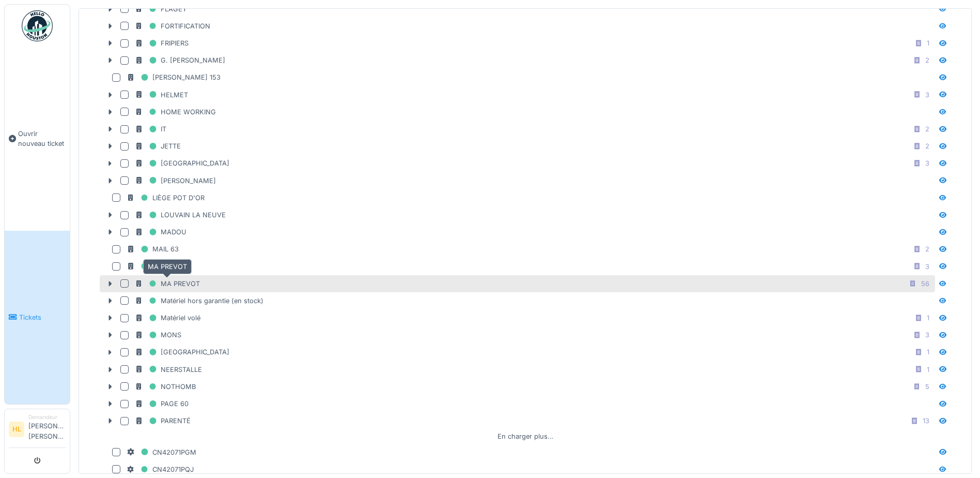 This screenshot has height=478, width=980. I want to click on div: NEERSTALLE, so click(169, 369).